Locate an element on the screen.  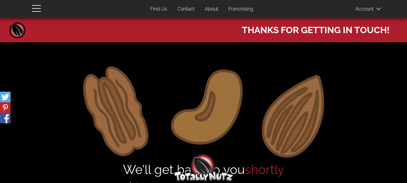
a: Contact is located at coordinates (186, 9).